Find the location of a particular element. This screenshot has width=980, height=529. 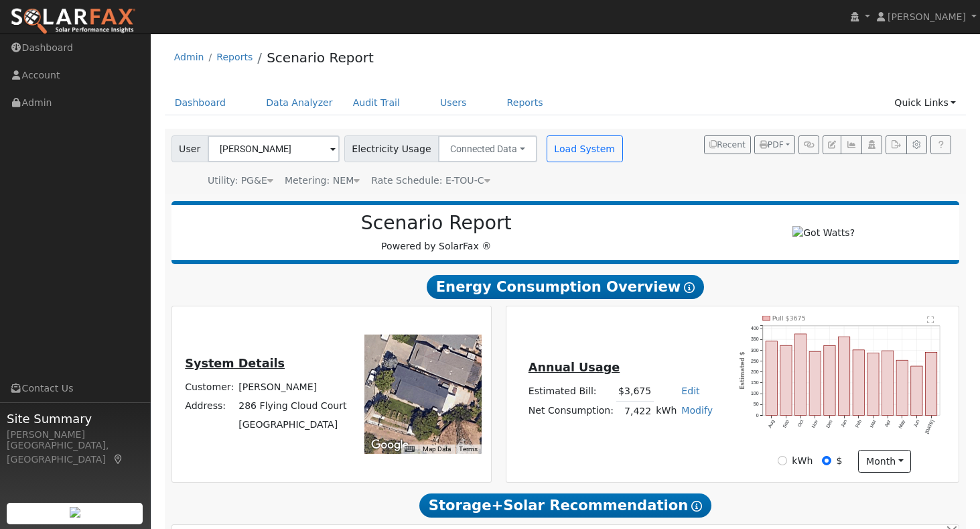

a: Dashboard is located at coordinates (200, 103).